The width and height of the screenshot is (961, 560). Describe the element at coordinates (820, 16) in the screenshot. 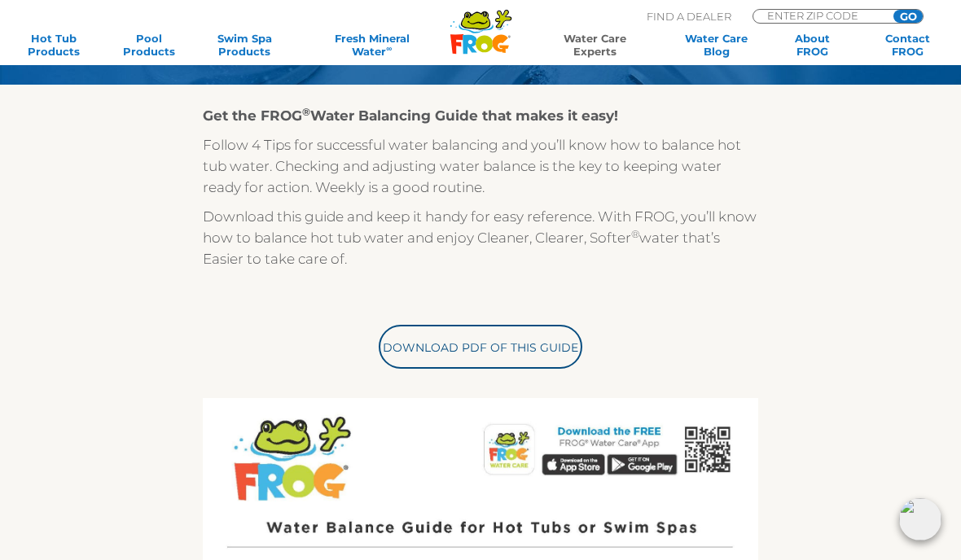

I see `input: Zip Code Form` at that location.